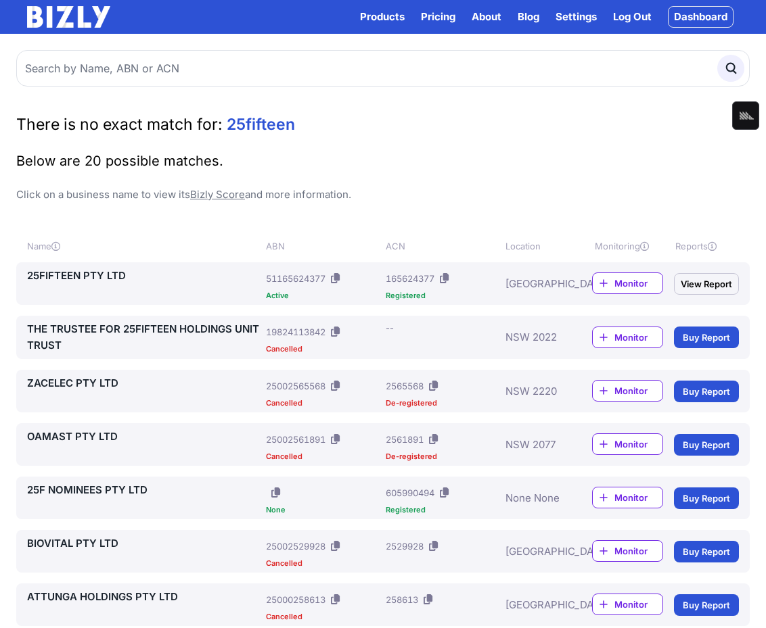  I want to click on a: BIOVITAL PTY LTD, so click(143, 544).